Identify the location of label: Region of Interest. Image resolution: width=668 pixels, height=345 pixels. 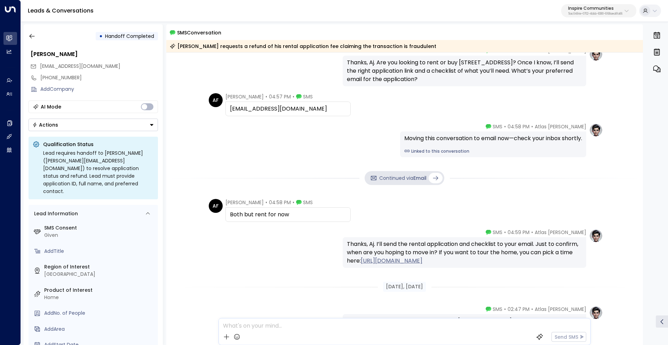
(99, 267).